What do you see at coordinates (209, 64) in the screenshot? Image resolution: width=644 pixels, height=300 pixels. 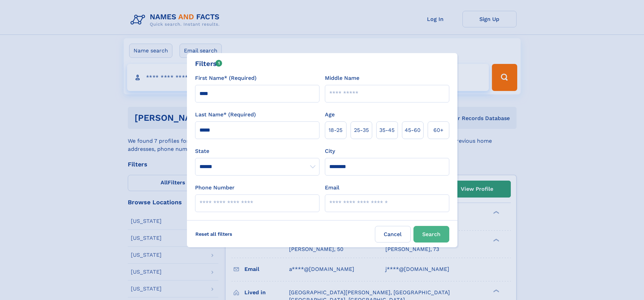 I see `div: Filters` at bounding box center [209, 64].